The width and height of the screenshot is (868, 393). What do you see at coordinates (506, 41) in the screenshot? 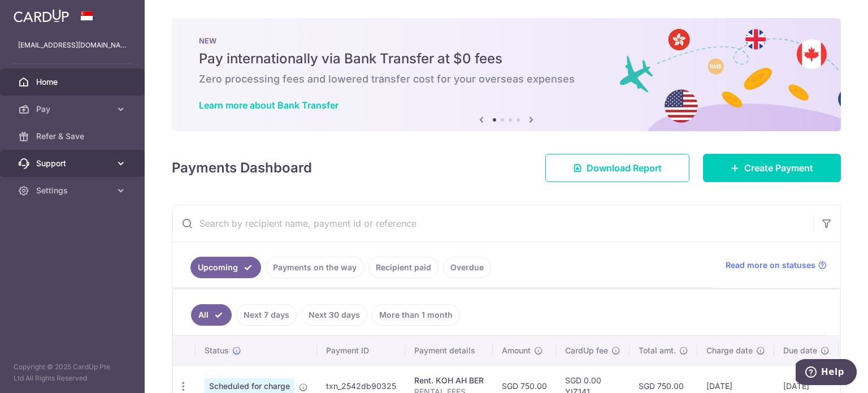
I see `p: NEW` at bounding box center [506, 41].